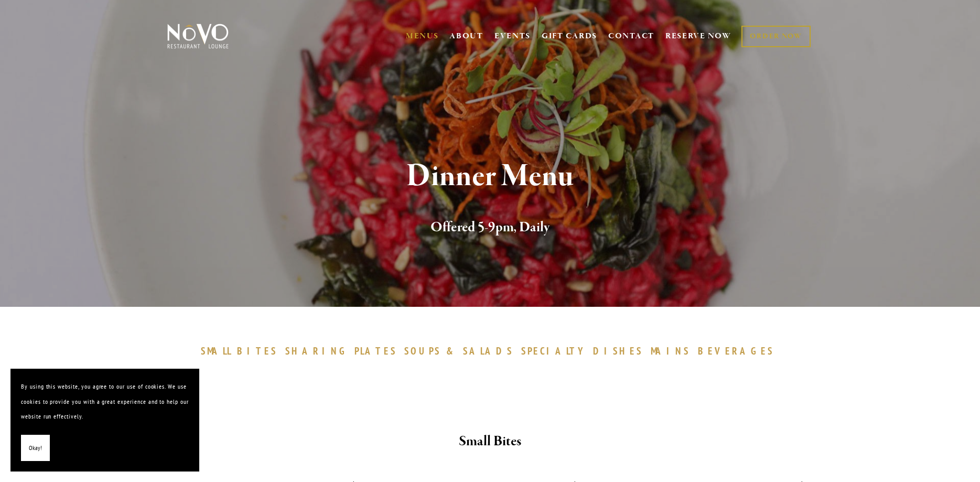  I want to click on h1: Dinner Menu, so click(491, 176).